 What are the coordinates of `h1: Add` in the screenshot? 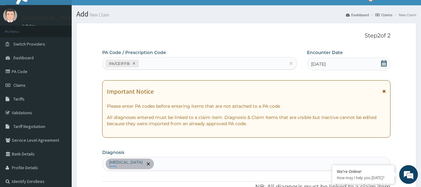 It's located at (246, 14).